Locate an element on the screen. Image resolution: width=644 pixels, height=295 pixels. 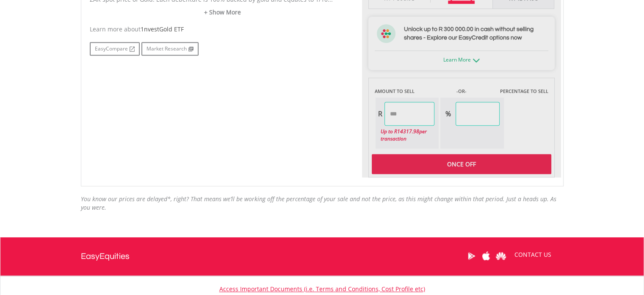
a: Google Play is located at coordinates (471, 256).